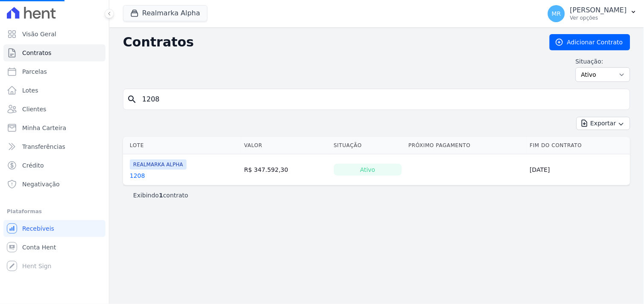 This screenshot has width=644, height=304. What do you see at coordinates (34, 109) in the screenshot?
I see `span: Clientes` at bounding box center [34, 109].